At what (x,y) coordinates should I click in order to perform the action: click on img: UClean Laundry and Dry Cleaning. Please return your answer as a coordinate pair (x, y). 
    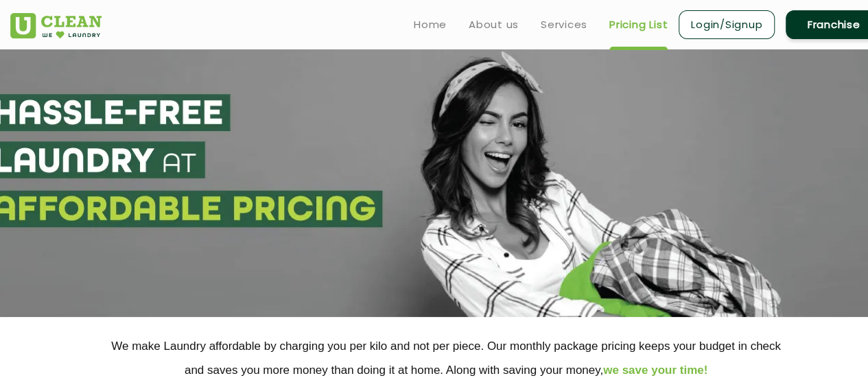
    Looking at the image, I should click on (55, 25).